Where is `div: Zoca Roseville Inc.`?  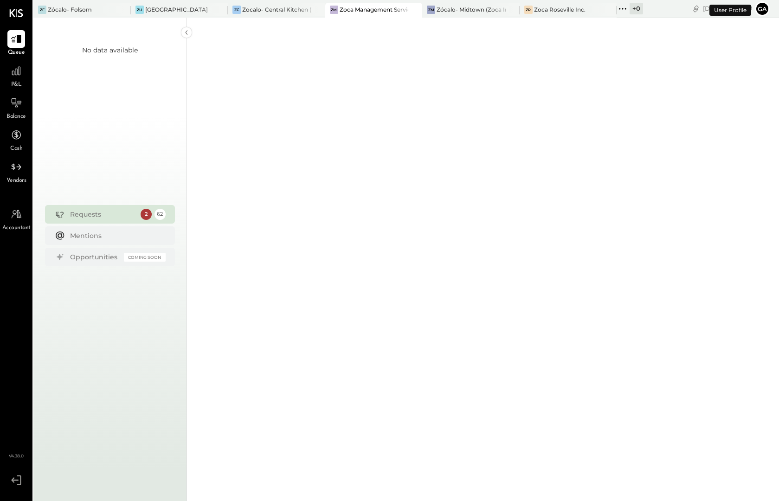
div: Zoca Roseville Inc. is located at coordinates (559, 9).